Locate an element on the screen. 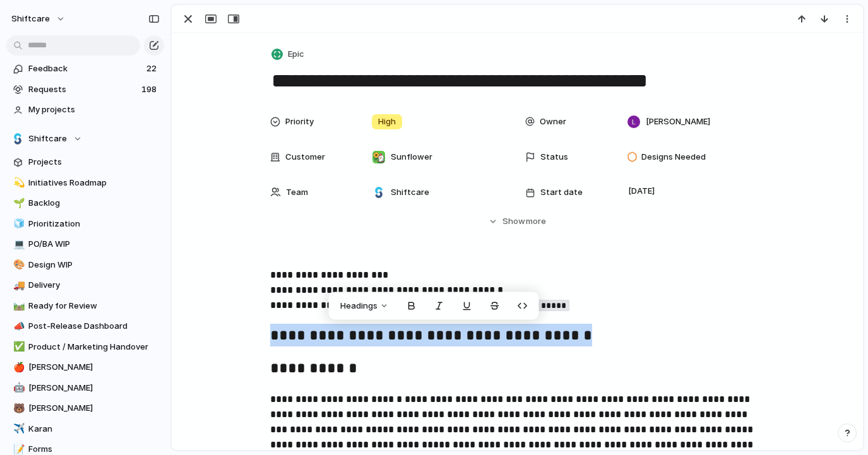 The image size is (868, 455). div: ✈️Karan is located at coordinates (85, 429).